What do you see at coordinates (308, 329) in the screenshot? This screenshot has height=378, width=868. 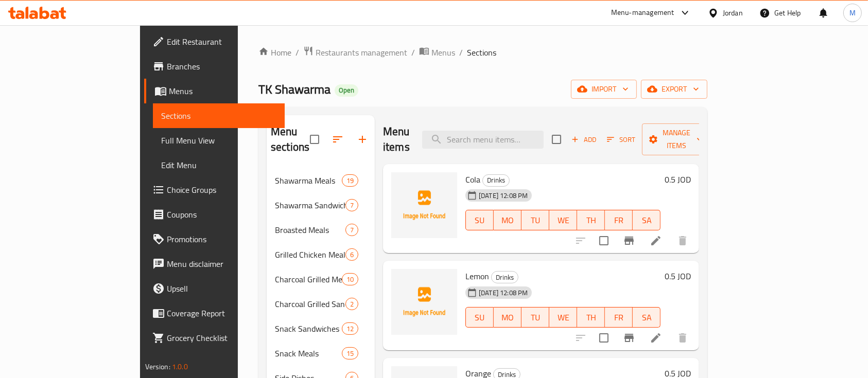 I see `div: Snack Sandwiches` at bounding box center [308, 329].